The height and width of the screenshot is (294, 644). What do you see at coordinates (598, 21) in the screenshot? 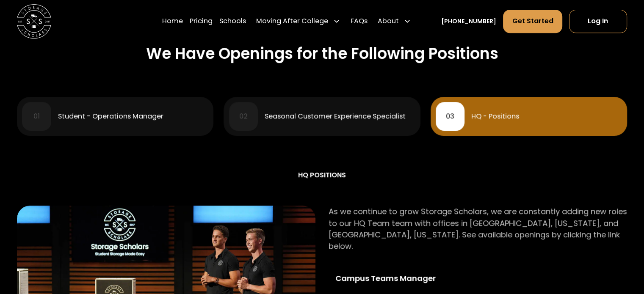
I see `a: Log In` at bounding box center [598, 21].